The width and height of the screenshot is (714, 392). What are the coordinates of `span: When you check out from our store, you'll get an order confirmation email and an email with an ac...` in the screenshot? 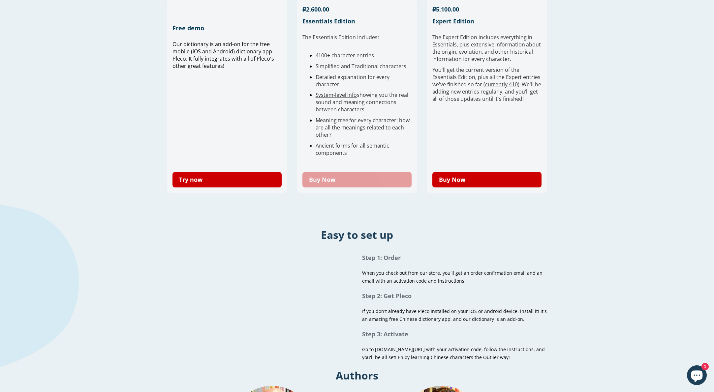 It's located at (452, 277).